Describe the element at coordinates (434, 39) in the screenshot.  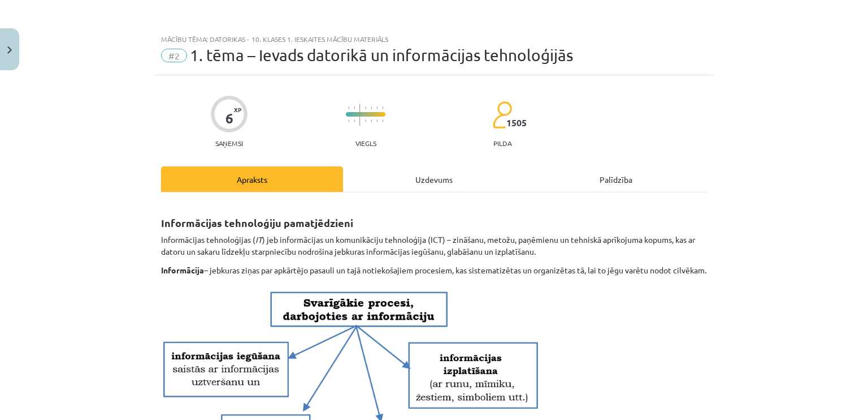
I see `div: Mācību tēma: Datorikas - 10. klases 1. ieskaites mācību materiāls` at that location.